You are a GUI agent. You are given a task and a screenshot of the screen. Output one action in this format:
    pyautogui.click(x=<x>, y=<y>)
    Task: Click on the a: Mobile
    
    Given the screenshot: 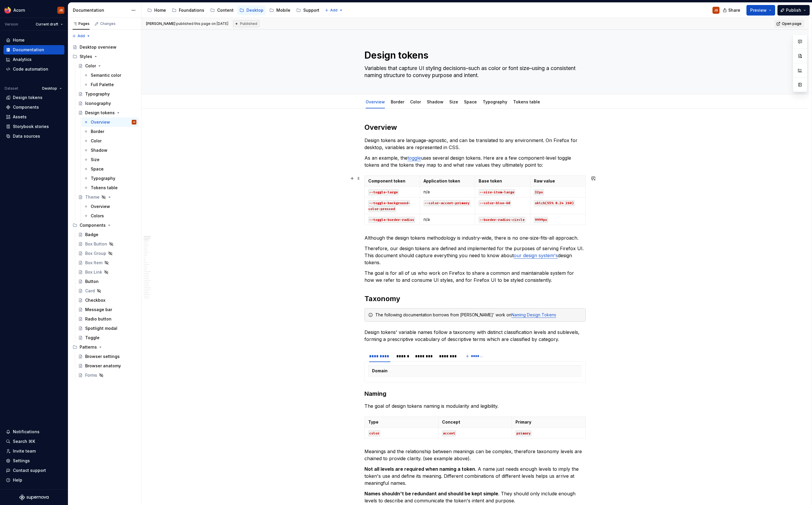 What is the action you would take?
    pyautogui.click(x=280, y=10)
    